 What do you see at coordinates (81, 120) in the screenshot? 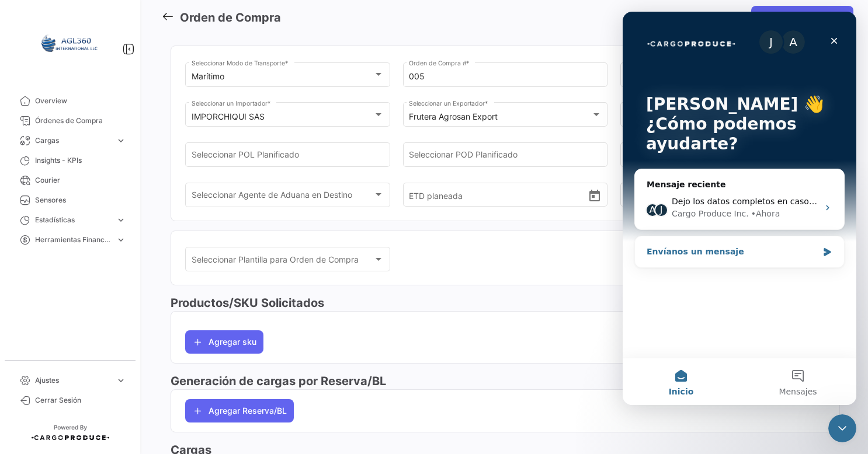
I see `span: Órdenes de Compra` at bounding box center [81, 120].